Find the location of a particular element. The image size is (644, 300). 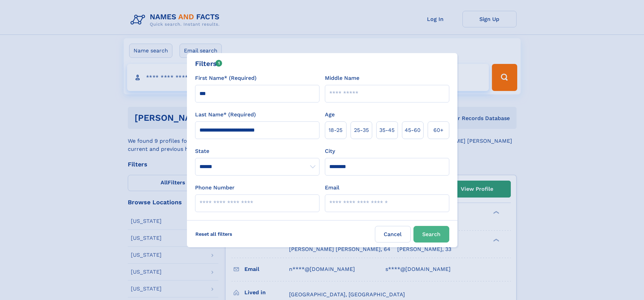

label: Middle Name is located at coordinates (342, 78).